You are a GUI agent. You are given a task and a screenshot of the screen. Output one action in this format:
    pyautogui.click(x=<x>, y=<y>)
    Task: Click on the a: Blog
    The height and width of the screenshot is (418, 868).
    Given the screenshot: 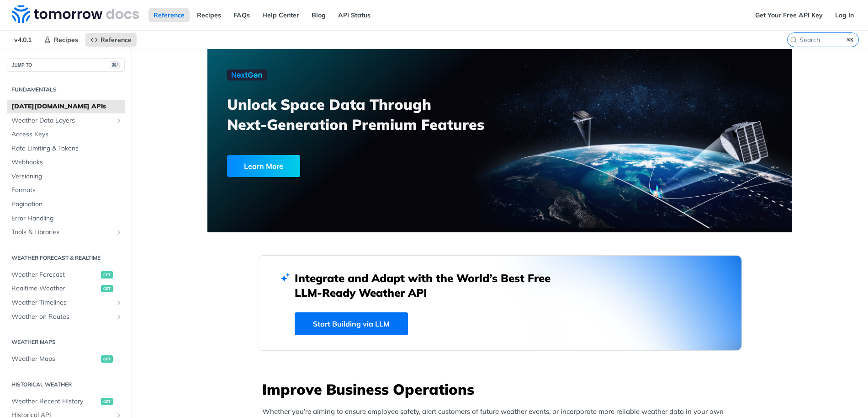 What is the action you would take?
    pyautogui.click(x=318, y=15)
    